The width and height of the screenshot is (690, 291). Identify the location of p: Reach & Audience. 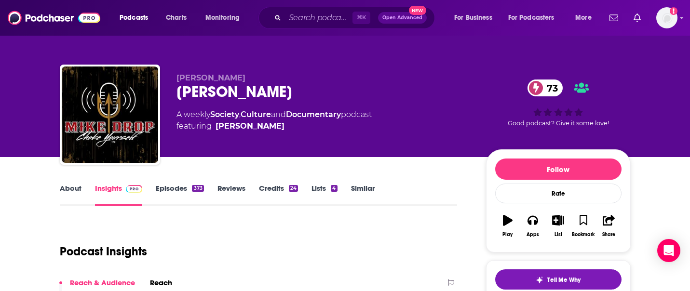
(102, 283).